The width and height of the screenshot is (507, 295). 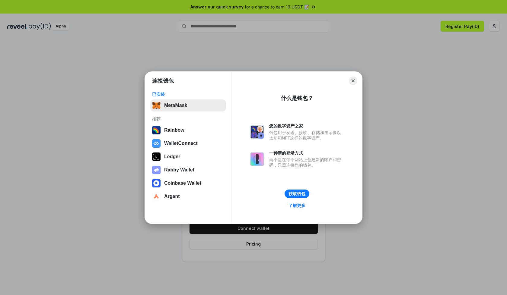 What do you see at coordinates (176, 106) in the screenshot?
I see `div: MetaMask` at bounding box center [176, 106].